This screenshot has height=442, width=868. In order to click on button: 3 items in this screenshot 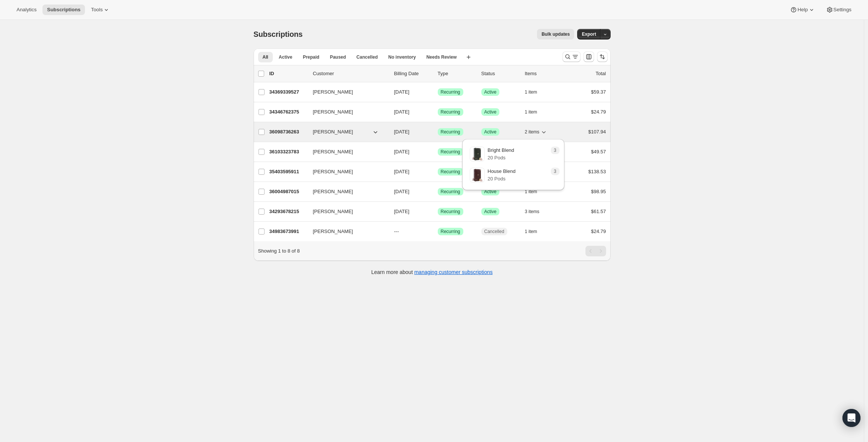, I will do `click(537, 212)`.